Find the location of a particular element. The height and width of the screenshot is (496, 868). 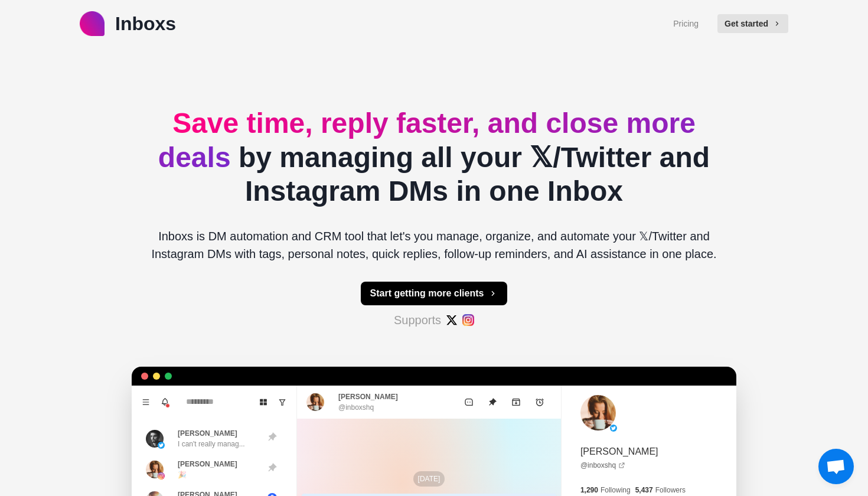

p: I can't really manag... is located at coordinates (211, 444).